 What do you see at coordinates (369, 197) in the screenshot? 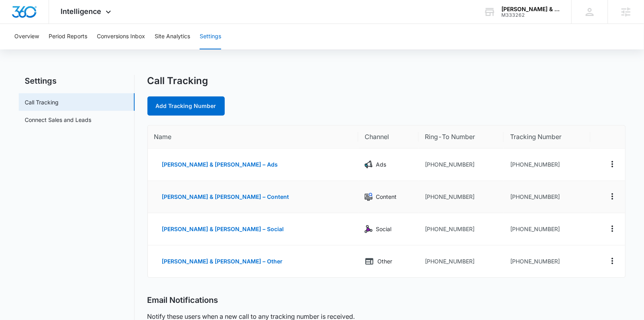
I see `img: Content` at bounding box center [369, 197].